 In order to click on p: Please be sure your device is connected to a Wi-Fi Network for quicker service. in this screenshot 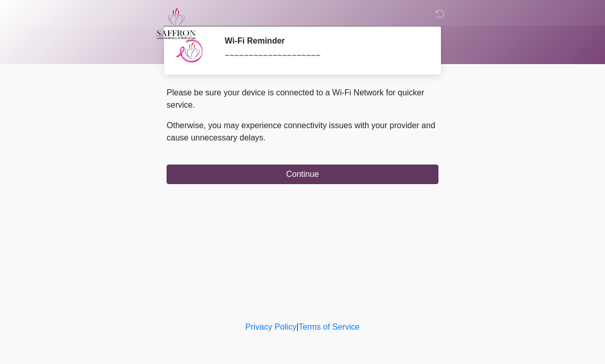, I will do `click(302, 99)`.